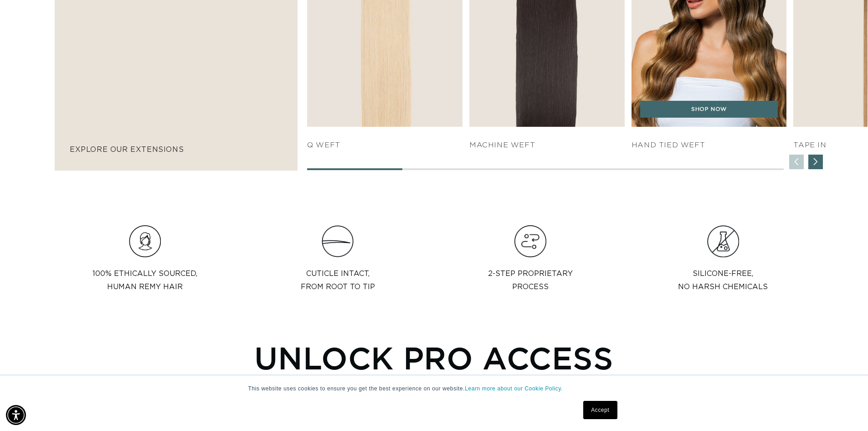 This screenshot has width=868, height=431. Describe the element at coordinates (385, 145) in the screenshot. I see `h4: q weft` at that location.